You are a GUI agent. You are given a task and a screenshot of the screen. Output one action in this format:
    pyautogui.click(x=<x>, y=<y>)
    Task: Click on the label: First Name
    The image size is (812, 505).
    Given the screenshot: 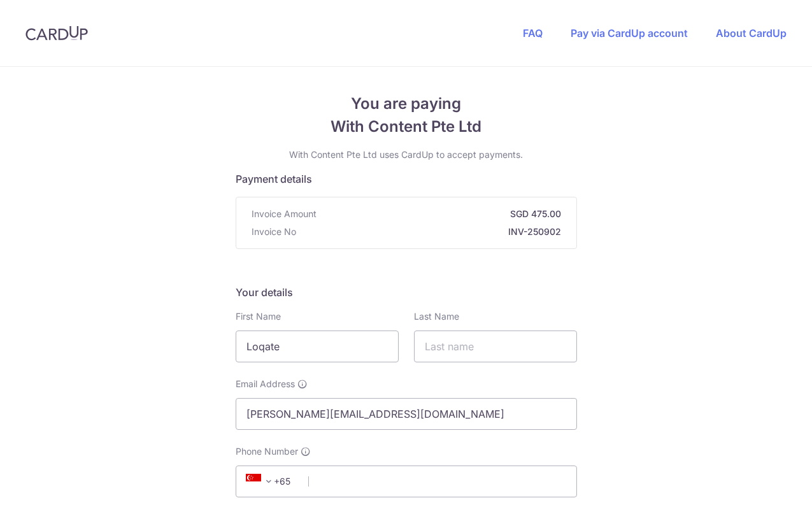 What is the action you would take?
    pyautogui.click(x=258, y=316)
    